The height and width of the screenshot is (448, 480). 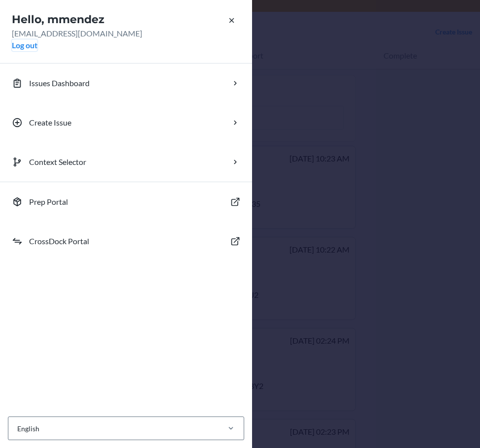 What do you see at coordinates (59, 241) in the screenshot?
I see `p: CrossDock Portal` at bounding box center [59, 241].